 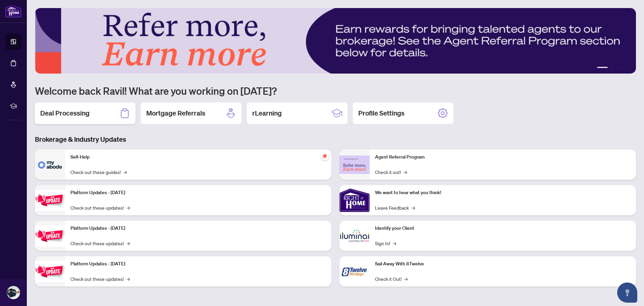 What do you see at coordinates (13, 292) in the screenshot?
I see `img: Profile Icon` at bounding box center [13, 292].